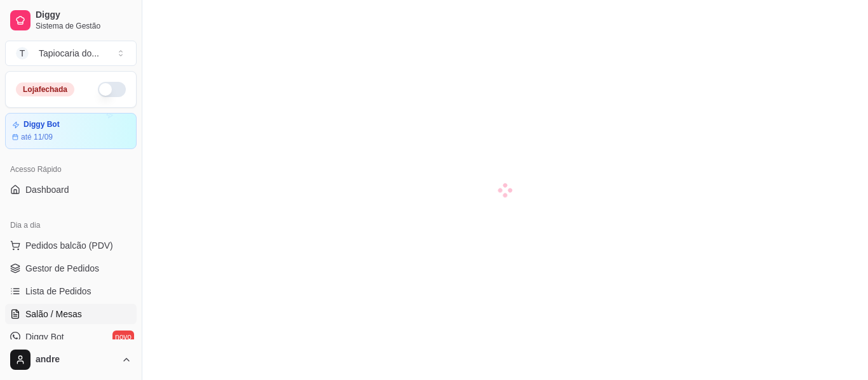 This screenshot has height=380, width=868. Describe the element at coordinates (71, 20) in the screenshot. I see `a: DiggySistema de Gestão` at that location.